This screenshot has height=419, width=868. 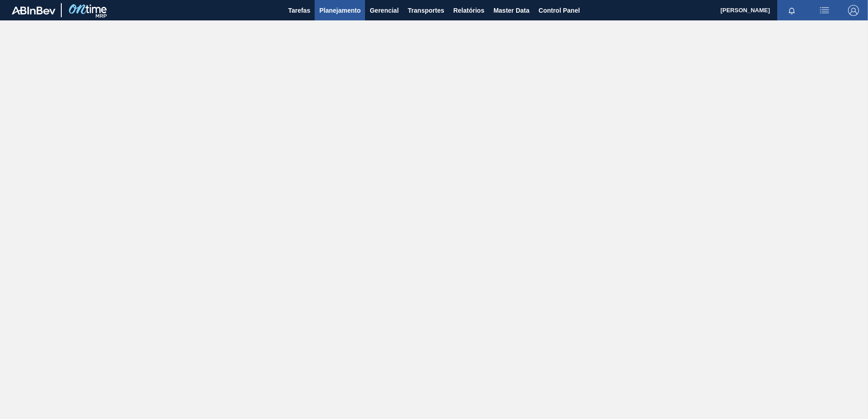 I want to click on span: Control Panel, so click(x=559, y=10).